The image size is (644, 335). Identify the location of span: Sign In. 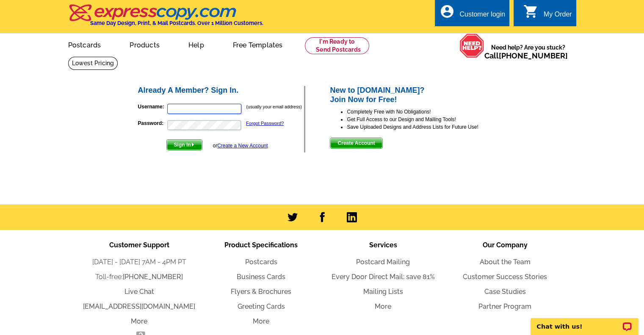
(184, 145).